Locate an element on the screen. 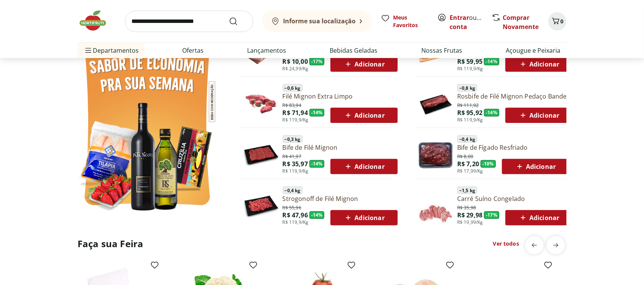 The width and height of the screenshot is (644, 285). button: Carrinho is located at coordinates (558, 22).